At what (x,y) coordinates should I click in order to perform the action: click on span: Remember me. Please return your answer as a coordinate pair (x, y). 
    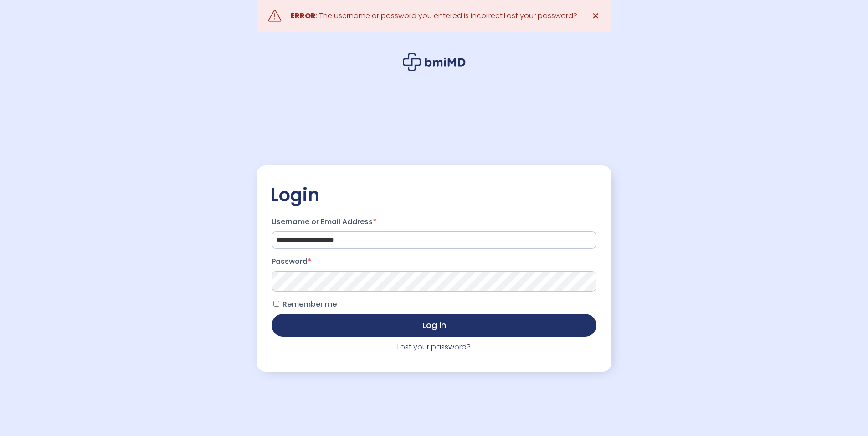
    Looking at the image, I should click on (309, 304).